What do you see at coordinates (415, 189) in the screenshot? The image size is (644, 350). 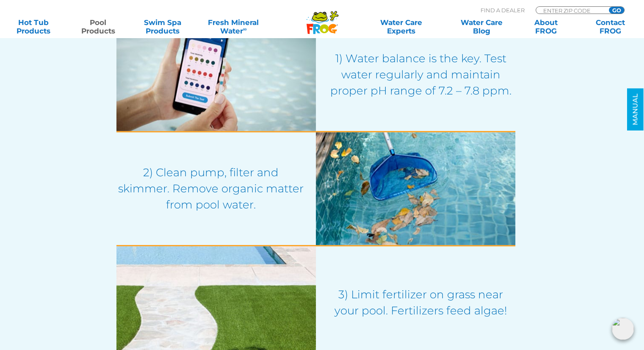 I see `img: frog-bam-algae-2` at bounding box center [415, 189].